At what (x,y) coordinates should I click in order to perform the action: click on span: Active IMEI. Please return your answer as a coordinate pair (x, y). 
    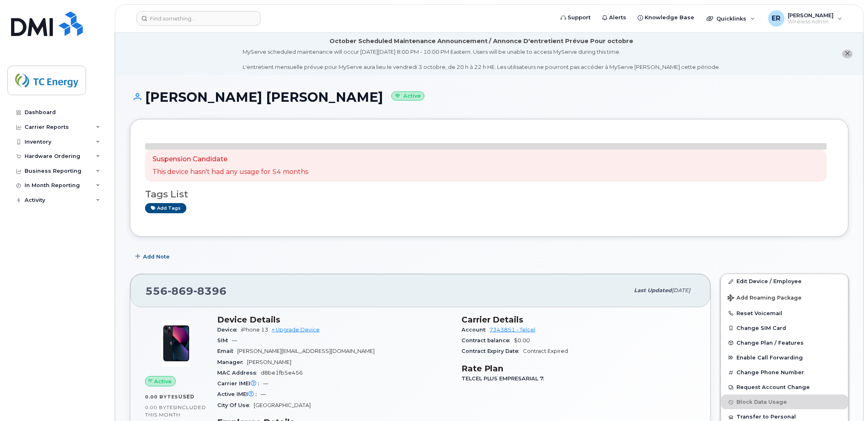
    Looking at the image, I should click on (239, 393).